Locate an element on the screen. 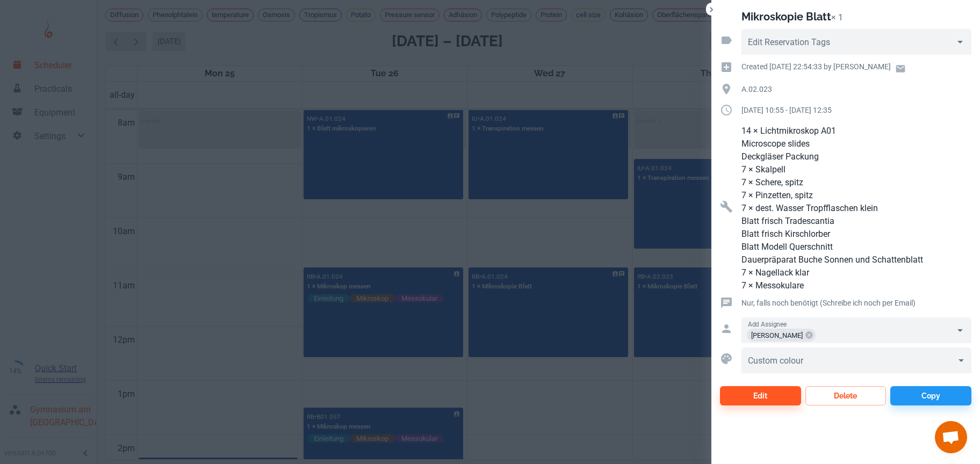  p: 7 × Messokulare is located at coordinates (856, 286).